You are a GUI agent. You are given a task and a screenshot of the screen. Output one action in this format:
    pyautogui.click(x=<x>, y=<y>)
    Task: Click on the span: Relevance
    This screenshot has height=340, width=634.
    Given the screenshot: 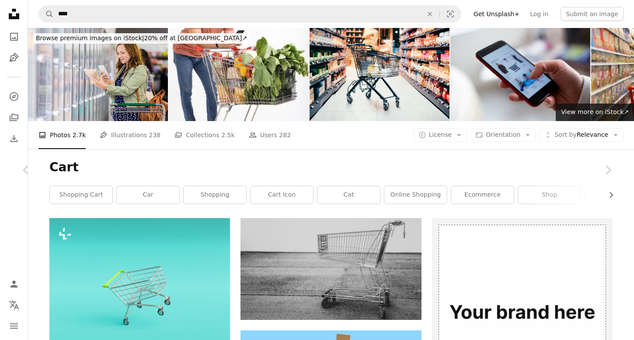 What is the action you would take?
    pyautogui.click(x=581, y=135)
    